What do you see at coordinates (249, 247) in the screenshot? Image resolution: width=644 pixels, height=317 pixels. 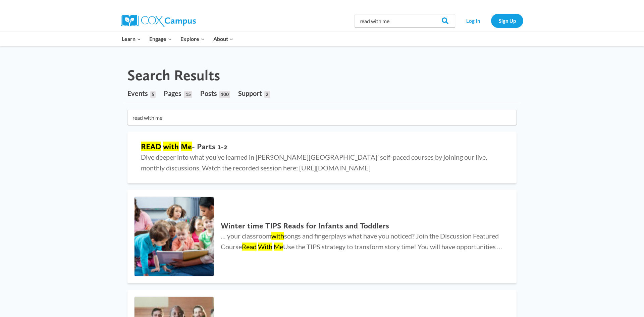 I see `mark: Read` at bounding box center [249, 247].